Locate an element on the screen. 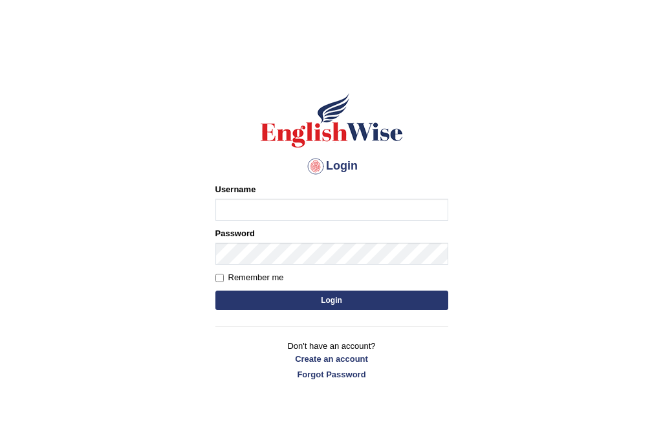  p: Don't have an account? is located at coordinates (332, 360).